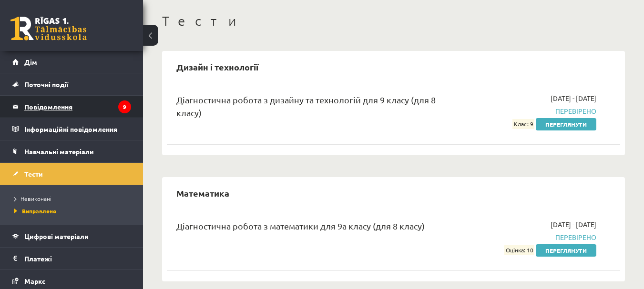  Describe the element at coordinates (520, 251) in the screenshot. I see `font: Оцінка: 10` at that location.